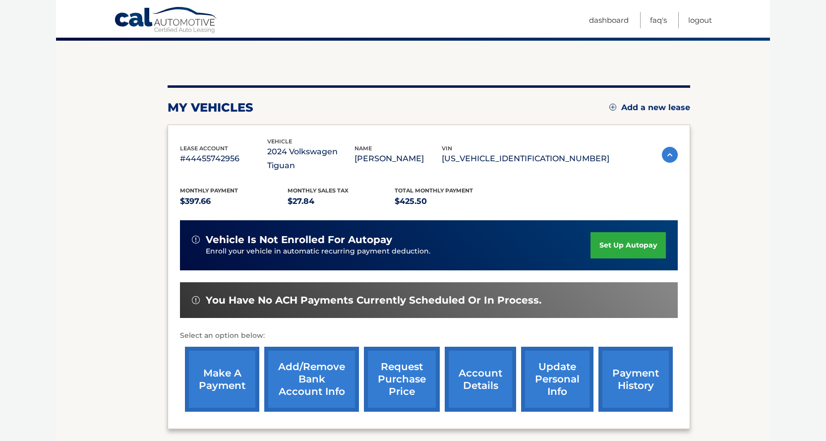  What do you see at coordinates (658, 20) in the screenshot?
I see `a: FAQ's` at bounding box center [658, 20].